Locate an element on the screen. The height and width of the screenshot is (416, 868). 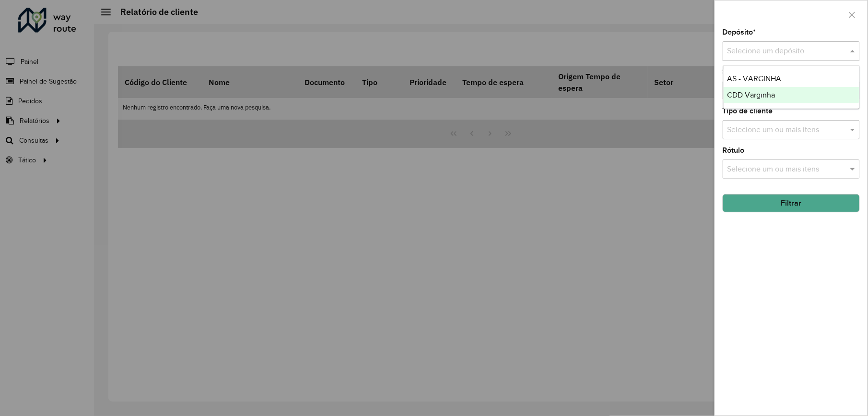
label: Rótulo is located at coordinates (734, 150).